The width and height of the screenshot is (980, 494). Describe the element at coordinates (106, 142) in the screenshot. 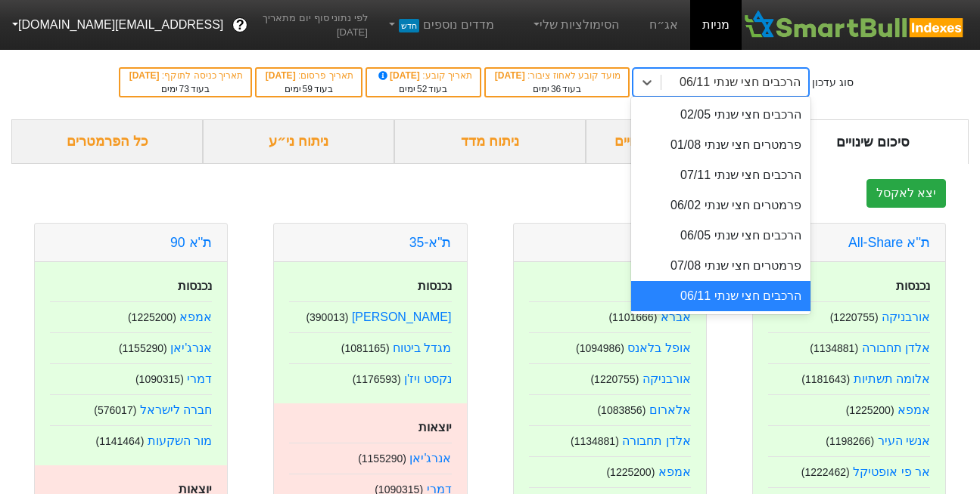

I see `div: כל הפרמטרים` at that location.